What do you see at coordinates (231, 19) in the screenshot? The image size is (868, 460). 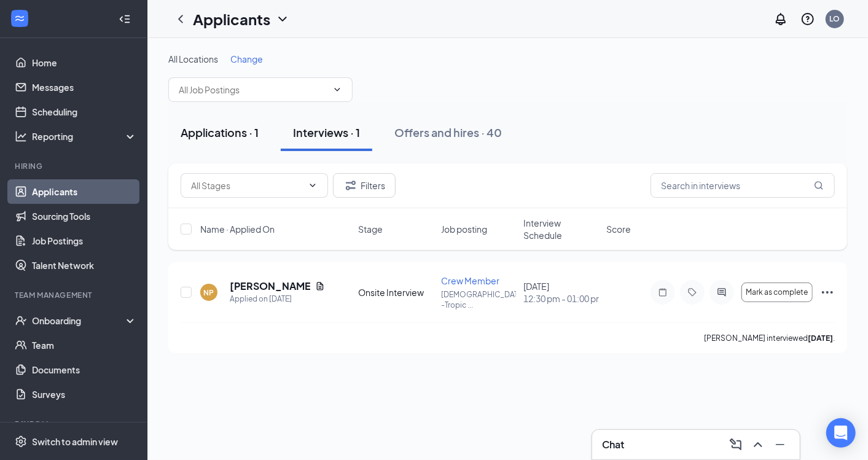 I see `h1: Applicants` at bounding box center [231, 19].